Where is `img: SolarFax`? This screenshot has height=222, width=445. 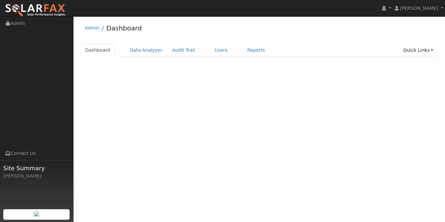
img: SolarFax is located at coordinates (36, 10).